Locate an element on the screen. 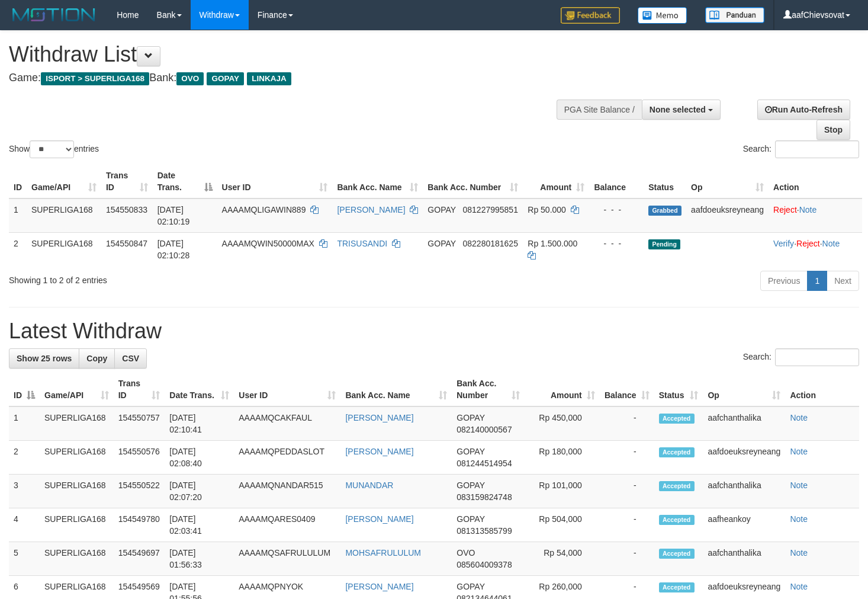  div: PGA Site Balance / is located at coordinates (599, 110).